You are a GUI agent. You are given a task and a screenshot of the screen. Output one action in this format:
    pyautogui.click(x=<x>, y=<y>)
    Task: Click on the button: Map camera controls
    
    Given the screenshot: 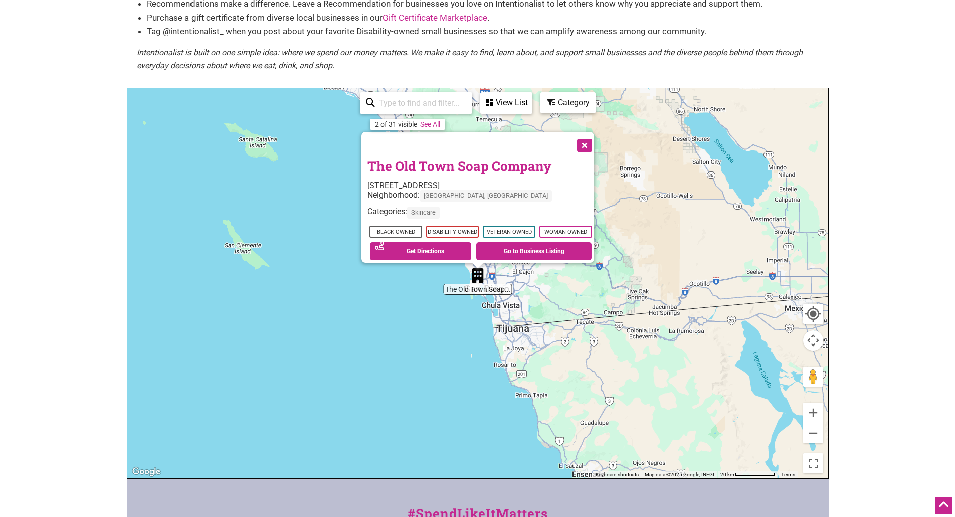 What is the action you would take?
    pyautogui.click(x=813, y=340)
    